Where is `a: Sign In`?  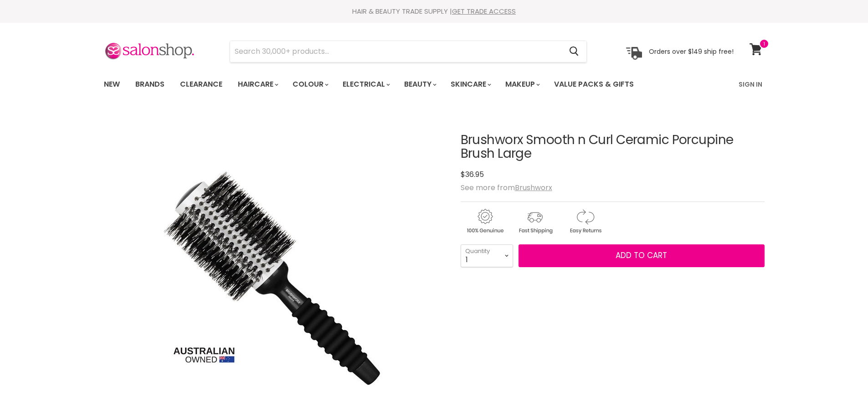 a: Sign In is located at coordinates (751, 85).